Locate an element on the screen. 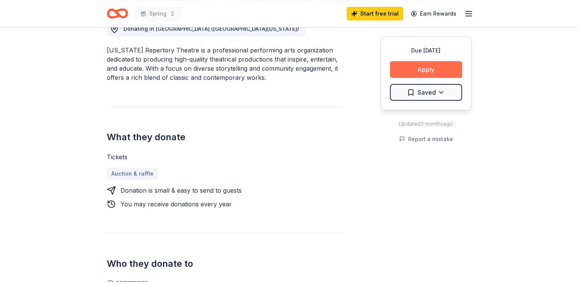  a: Start free trial is located at coordinates (375, 14).